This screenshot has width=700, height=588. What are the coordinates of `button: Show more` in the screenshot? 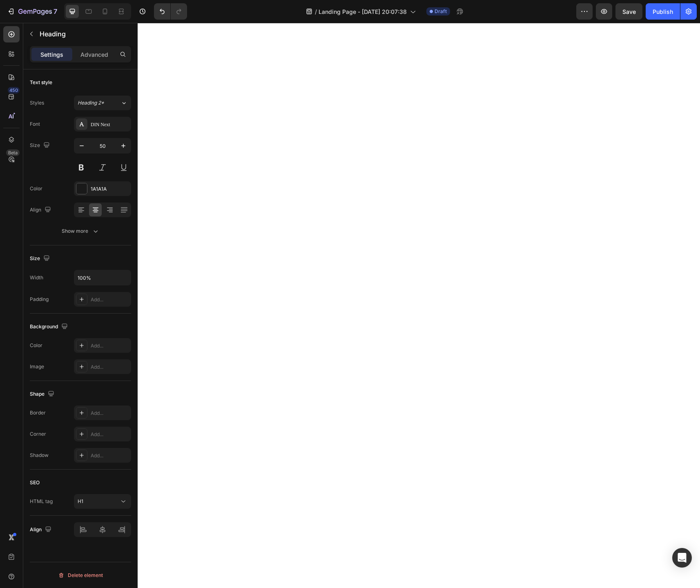 It's located at (81, 231).